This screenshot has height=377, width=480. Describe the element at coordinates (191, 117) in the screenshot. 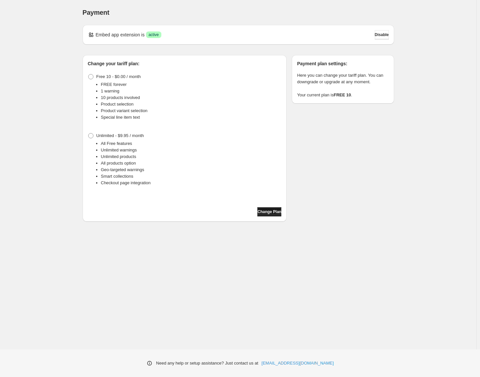

I see `li: Special line item text` at that location.